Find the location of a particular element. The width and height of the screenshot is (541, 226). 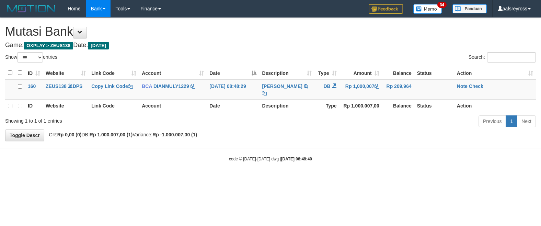

th: Type: activate to sort column ascending is located at coordinates (327, 73).